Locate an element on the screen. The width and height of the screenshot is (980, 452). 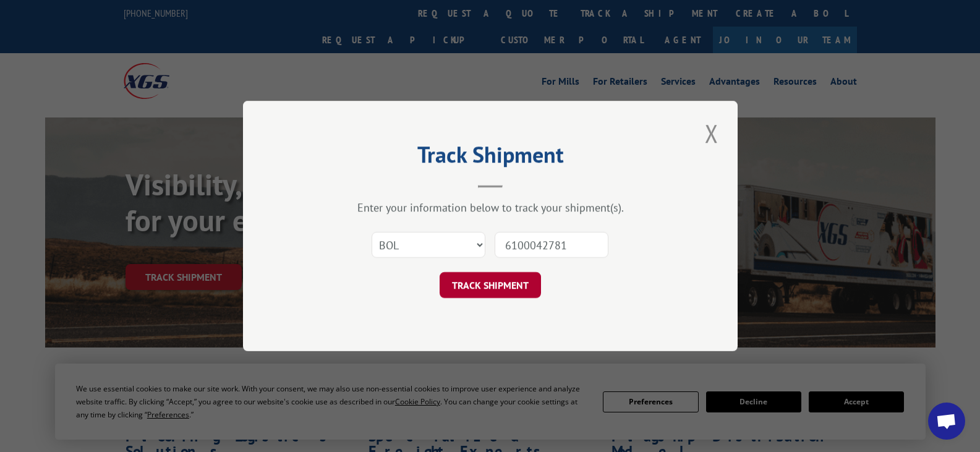
button: Close modal is located at coordinates (711, 133).